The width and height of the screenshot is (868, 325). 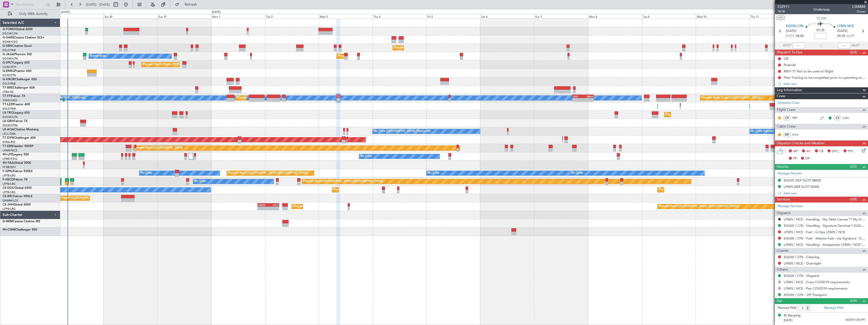 I want to click on span: Only With Activity, so click(x=33, y=14).